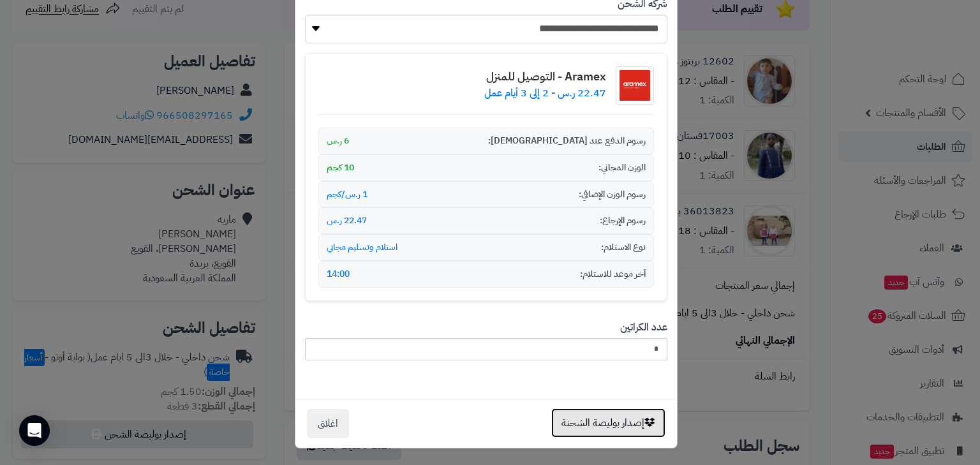 This screenshot has height=465, width=980. Describe the element at coordinates (346, 220) in the screenshot. I see `span: 22.47 ر.س` at that location.